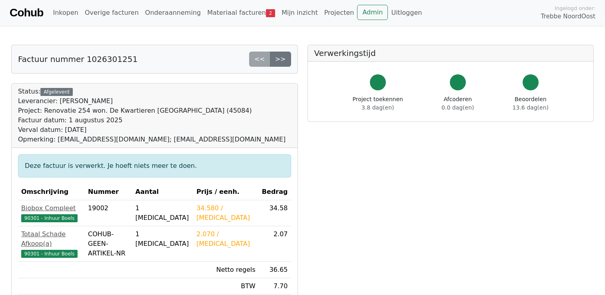 The height and width of the screenshot is (295, 605). Describe the element at coordinates (56, 92) in the screenshot. I see `div: Afgeleverd` at that location.